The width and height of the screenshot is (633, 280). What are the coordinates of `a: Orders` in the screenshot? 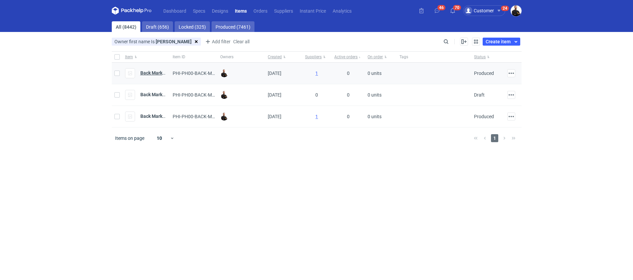 It's located at (260, 11).